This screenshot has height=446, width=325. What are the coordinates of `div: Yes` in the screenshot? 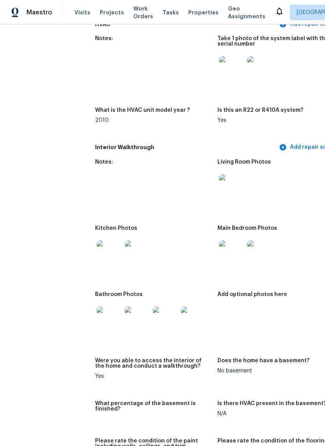 It's located at (153, 376).